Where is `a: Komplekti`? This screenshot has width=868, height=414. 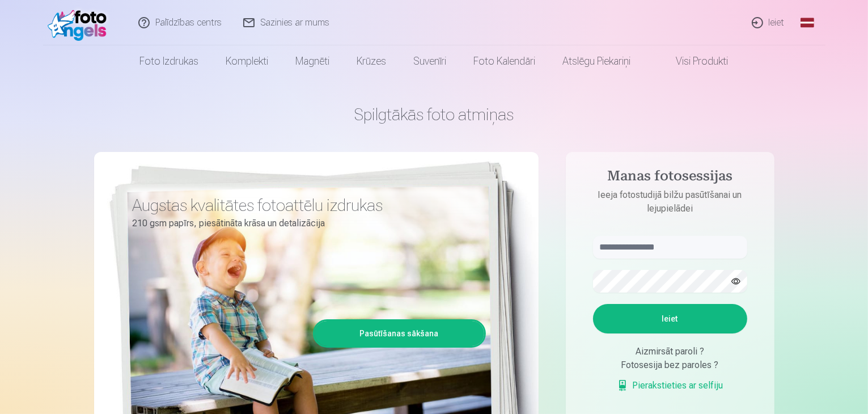 a: Komplekti is located at coordinates (247, 61).